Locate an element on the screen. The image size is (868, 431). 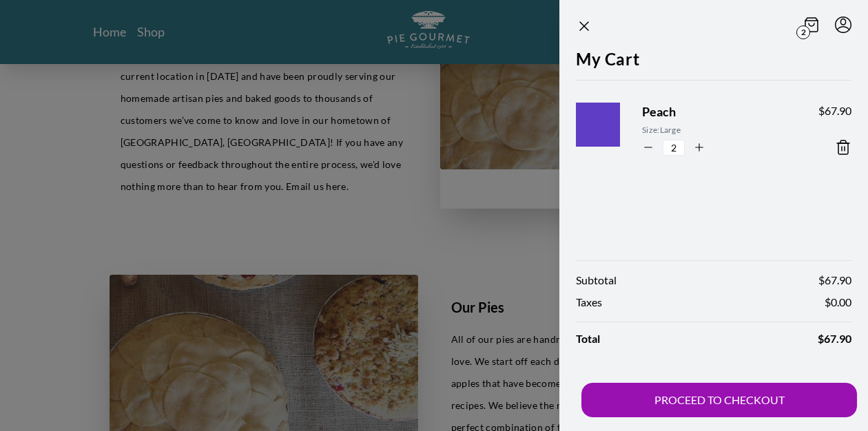
span: Size: Large is located at coordinates (719, 130).